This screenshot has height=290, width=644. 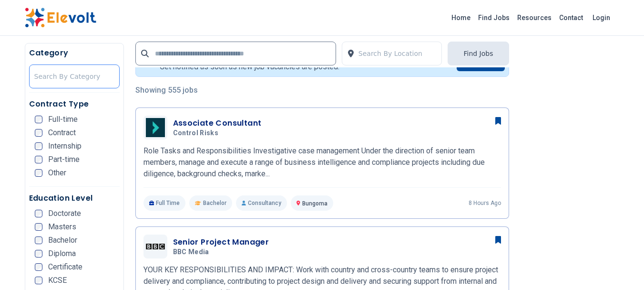 What do you see at coordinates (64, 160) in the screenshot?
I see `span: Part-time` at bounding box center [64, 160].